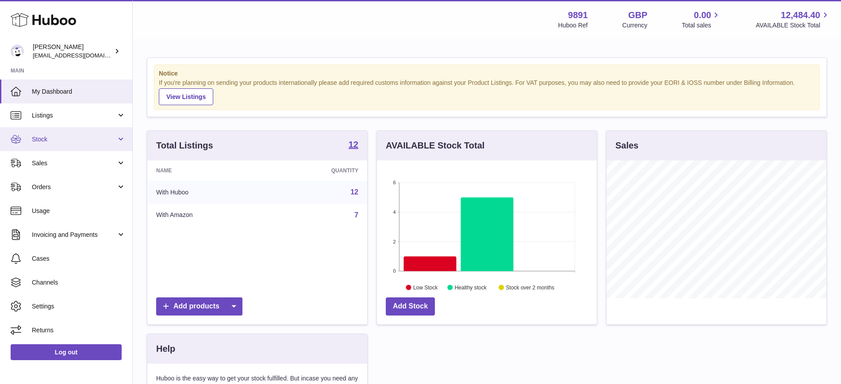  Describe the element at coordinates (199, 307) in the screenshot. I see `a: Add products` at that location.